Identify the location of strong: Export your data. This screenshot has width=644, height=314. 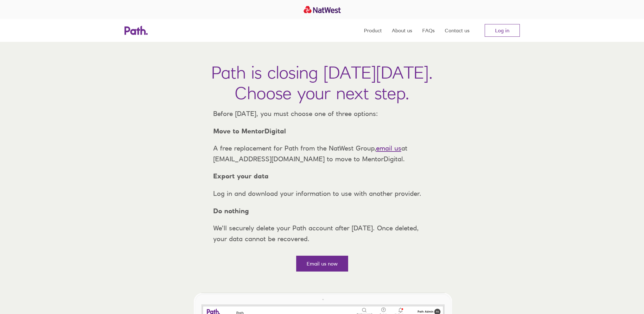
(241, 176).